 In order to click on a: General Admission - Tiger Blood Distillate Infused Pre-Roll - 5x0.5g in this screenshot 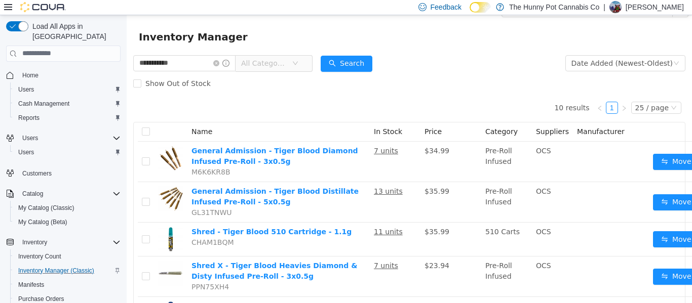, I will do `click(148, 181)`.